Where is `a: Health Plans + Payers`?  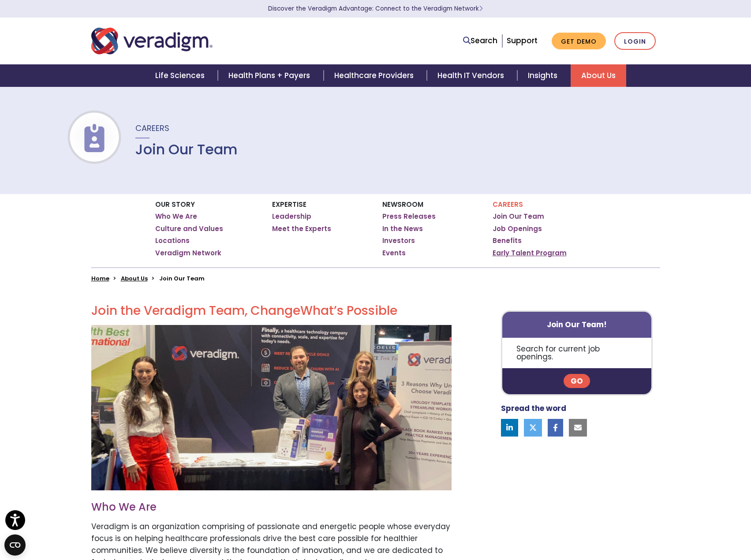 a: Health Plans + Payers is located at coordinates (271, 75).